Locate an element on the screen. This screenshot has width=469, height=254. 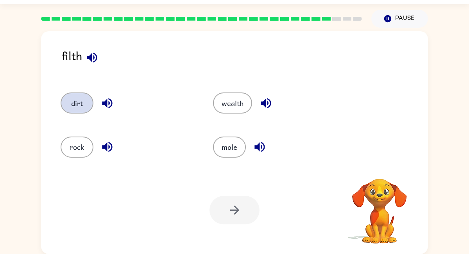
button: mole is located at coordinates (229, 147).